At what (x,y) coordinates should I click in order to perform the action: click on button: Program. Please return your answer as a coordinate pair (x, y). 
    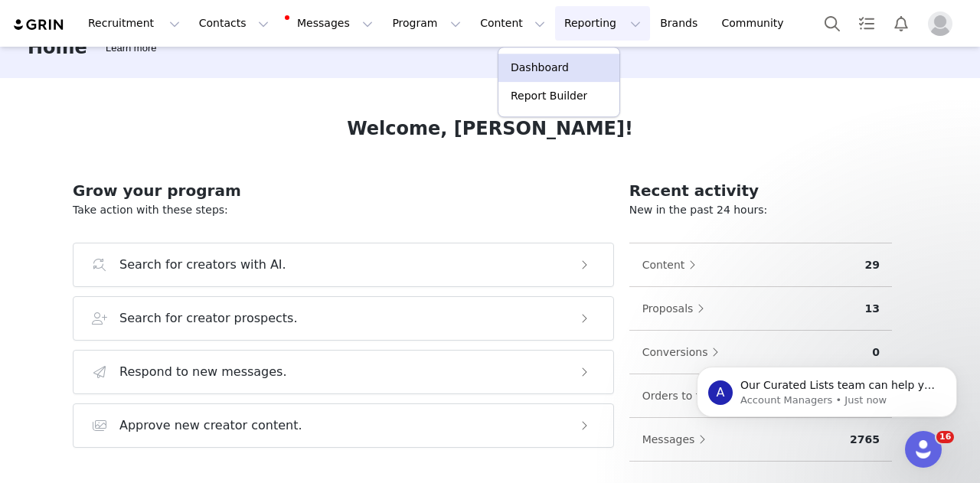
    Looking at the image, I should click on (426, 23).